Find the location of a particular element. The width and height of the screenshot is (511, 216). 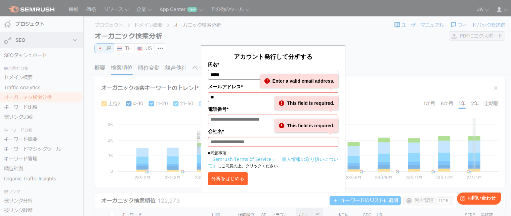

span: お問い合わせ is located at coordinates (30, 8).